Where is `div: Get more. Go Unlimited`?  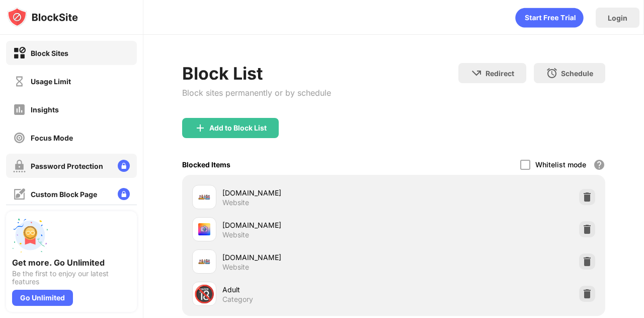 div: Get more. Go Unlimited is located at coordinates (71, 263).